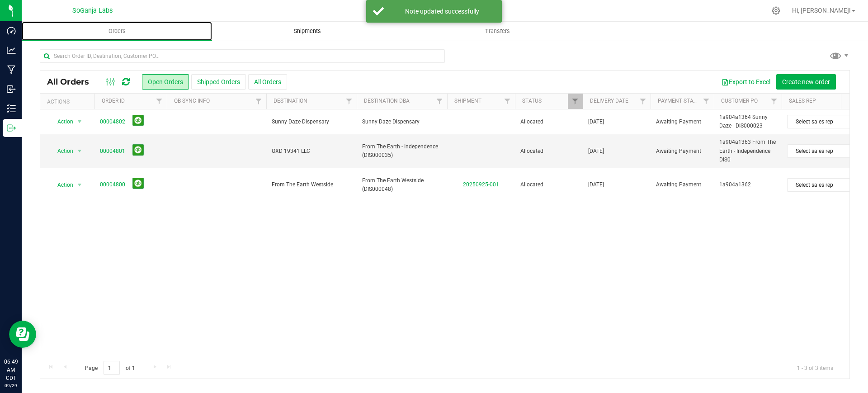 This screenshot has width=868, height=393. Describe the element at coordinates (746, 82) in the screenshot. I see `button: Export to Excel` at that location.